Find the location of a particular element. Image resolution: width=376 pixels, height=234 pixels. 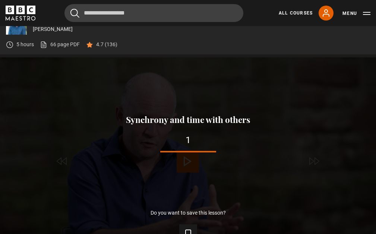

button: Submit the search query is located at coordinates (75, 13).